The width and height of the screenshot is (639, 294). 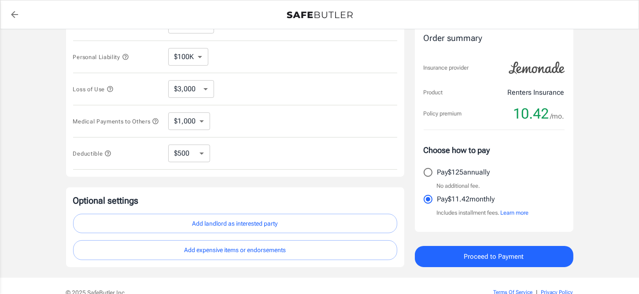 I want to click on img: Lemonade, so click(x=537, y=68).